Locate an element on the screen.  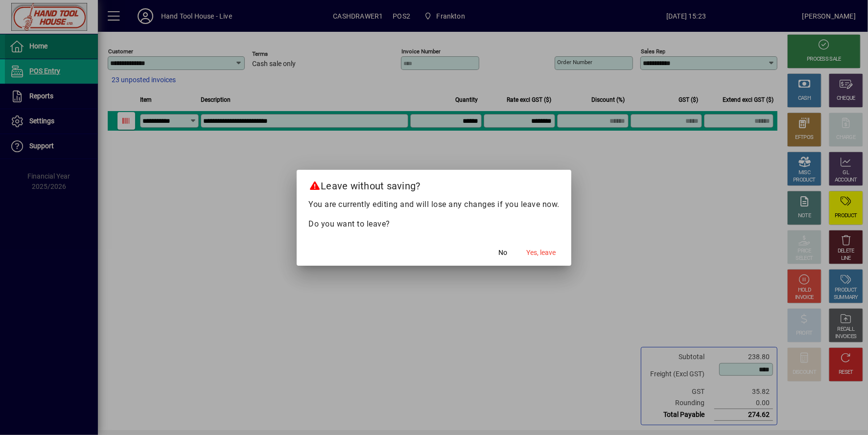
span: No is located at coordinates (503, 253).